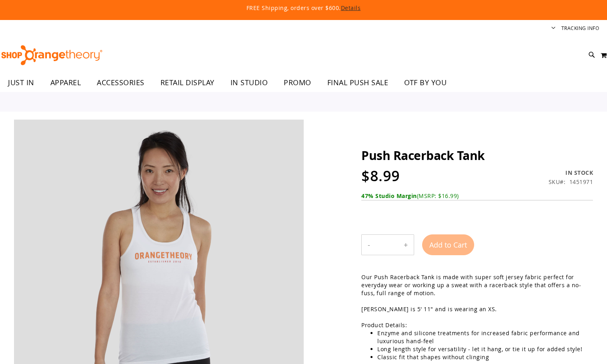  I want to click on button: Increase product quantity, so click(406, 245).